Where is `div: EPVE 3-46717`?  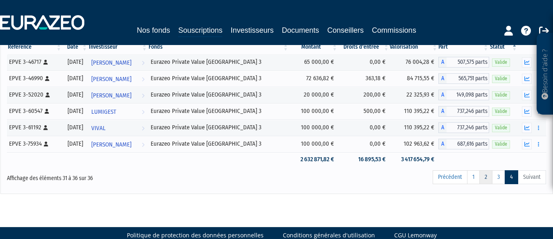
div: EPVE 3-46717 is located at coordinates (34, 62).